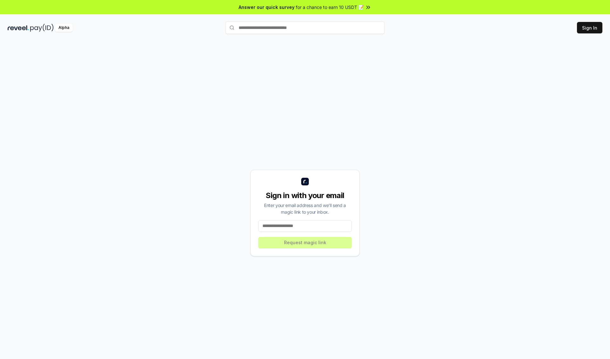  I want to click on div: Alpha, so click(64, 28).